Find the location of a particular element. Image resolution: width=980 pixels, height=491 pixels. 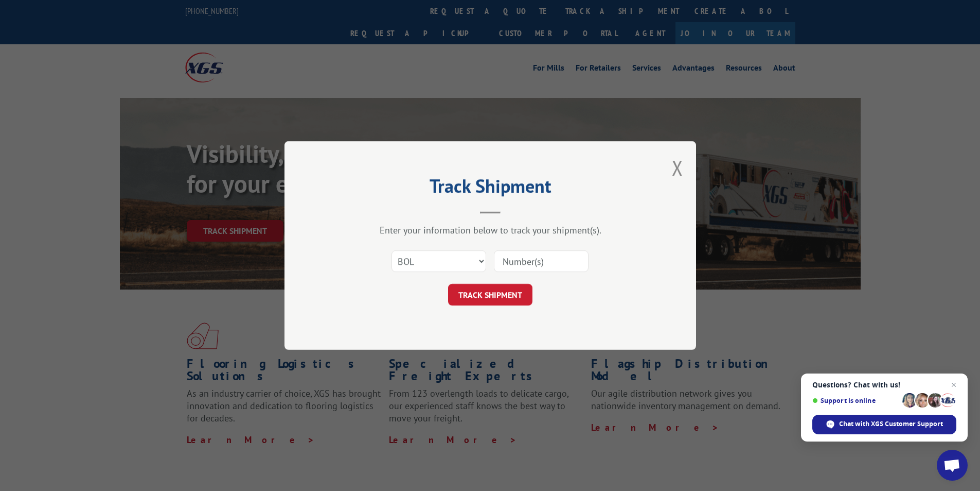

input: Number(s) is located at coordinates (541, 261).